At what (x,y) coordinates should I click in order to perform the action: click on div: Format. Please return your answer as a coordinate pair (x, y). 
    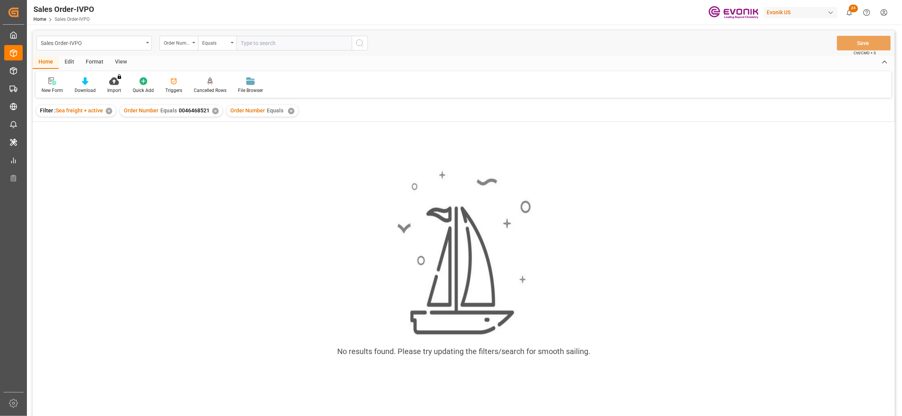
    Looking at the image, I should click on (95, 62).